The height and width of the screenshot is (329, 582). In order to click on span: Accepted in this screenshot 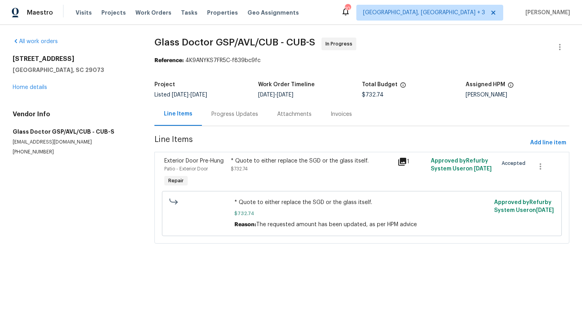, I will do `click(515, 163)`.